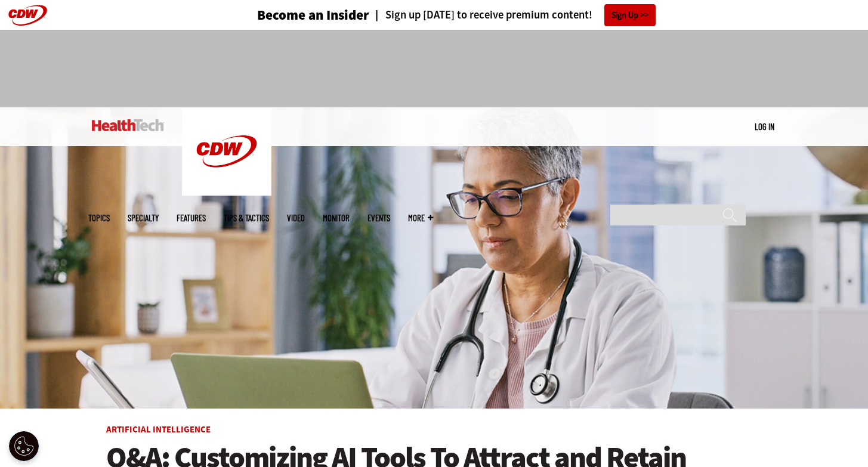 The height and width of the screenshot is (467, 868). Describe the element at coordinates (99, 218) in the screenshot. I see `span: Topics` at that location.